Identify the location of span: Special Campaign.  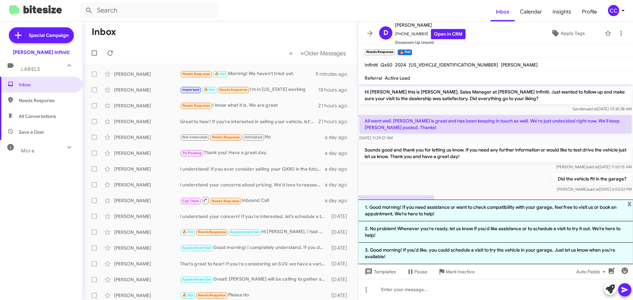
(48, 35).